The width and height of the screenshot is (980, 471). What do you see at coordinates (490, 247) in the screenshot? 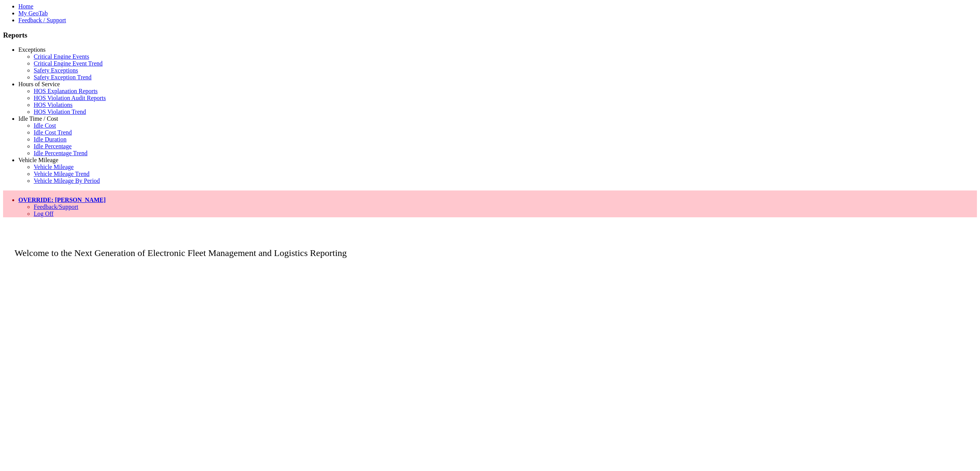
I see `p: Welcome to the Next Generation of Electronic Fleet Management and Logistics Reporting` at bounding box center [490, 247].